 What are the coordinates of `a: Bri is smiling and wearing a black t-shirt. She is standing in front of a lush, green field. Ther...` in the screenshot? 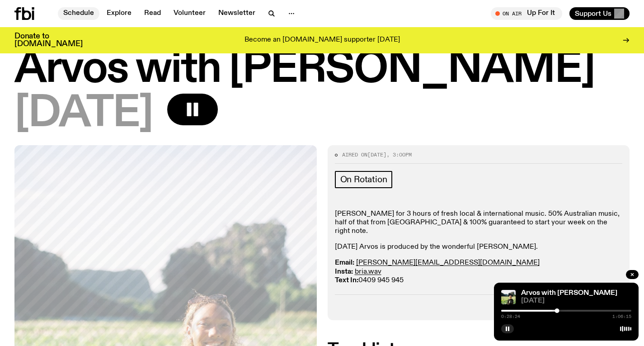 It's located at (509, 297).